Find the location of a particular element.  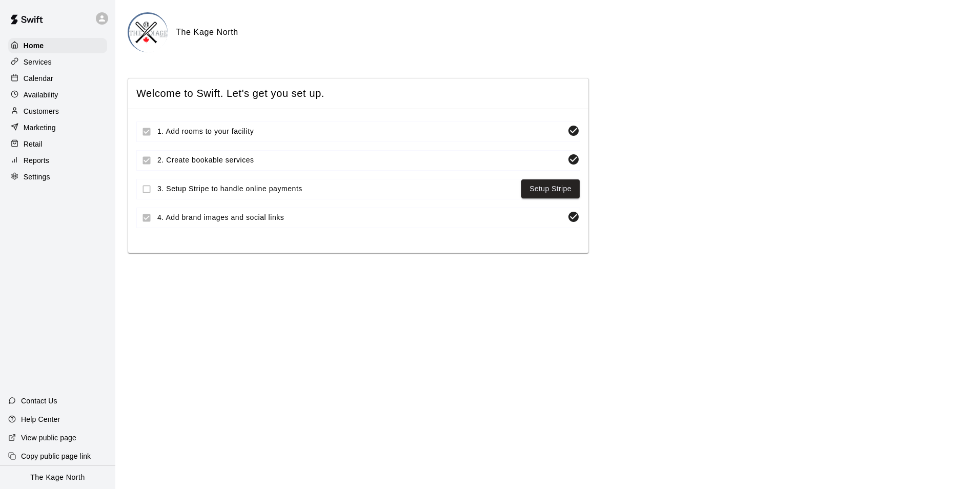

div: Settings is located at coordinates (57, 177).